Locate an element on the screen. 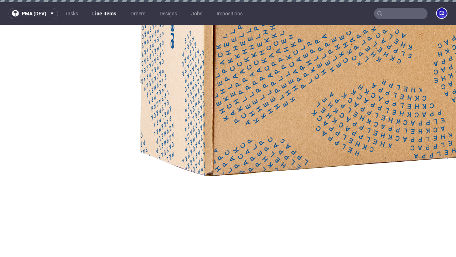 The image size is (456, 257). a: Orders is located at coordinates (138, 14).